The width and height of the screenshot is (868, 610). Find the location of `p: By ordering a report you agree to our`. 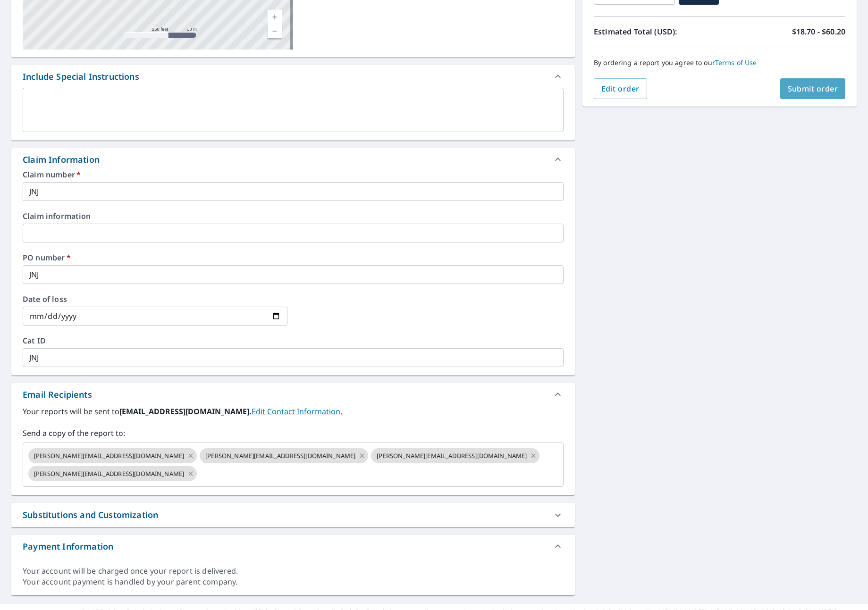

p: By ordering a report you agree to our is located at coordinates (719, 63).